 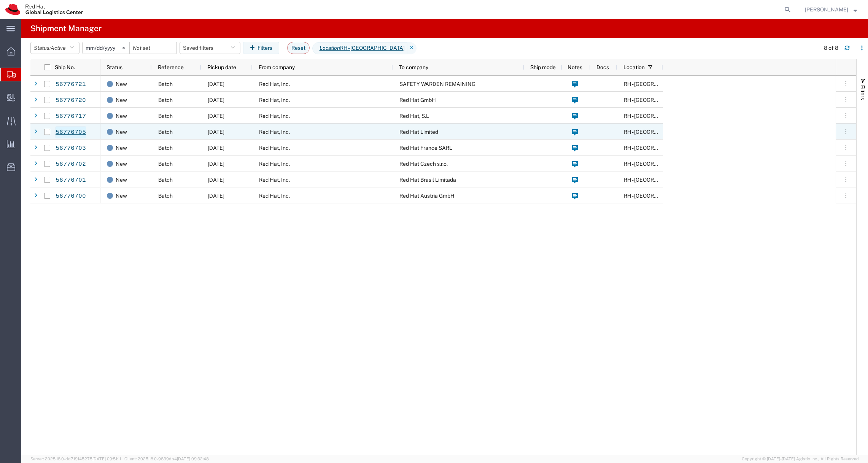 I want to click on span: Location RH - Singapore, so click(x=360, y=48).